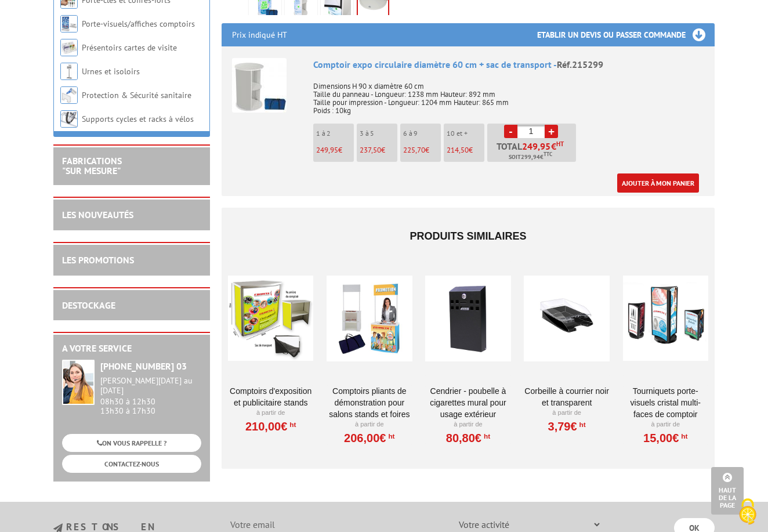 Image resolution: width=768 pixels, height=532 pixels. I want to click on button: Cookies (fenêtre modale), so click(748, 512).